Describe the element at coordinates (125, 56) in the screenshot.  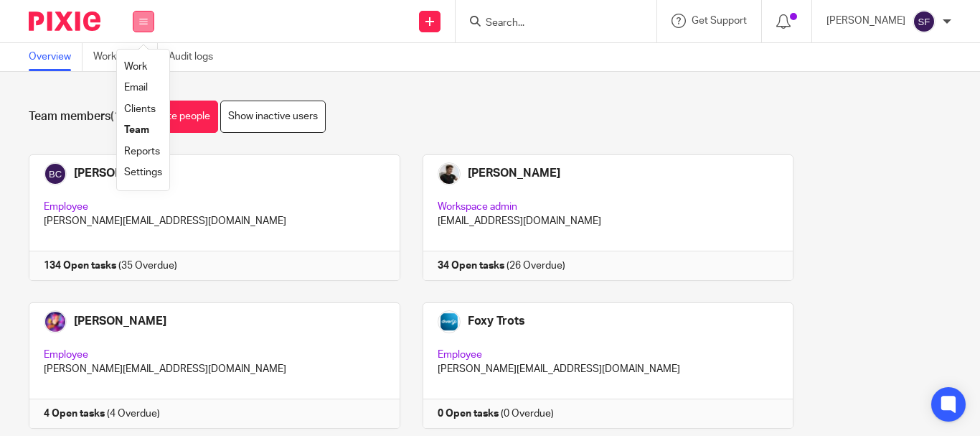
I see `a: Work report` at that location.